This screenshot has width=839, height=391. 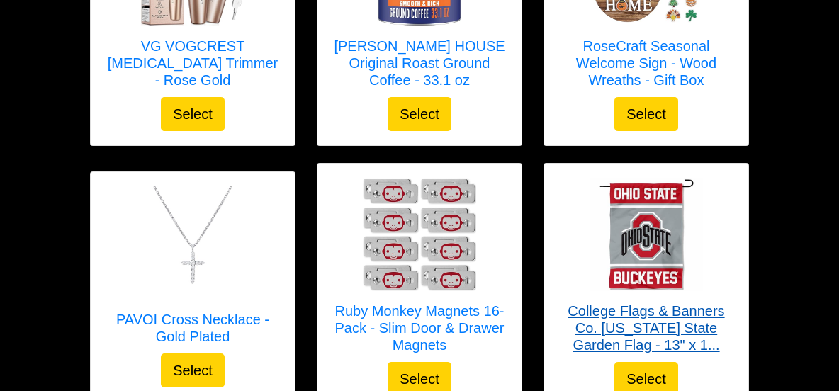 What do you see at coordinates (647, 270) in the screenshot?
I see `a: College Flags & Banners Co. Ohio State Garden Flag - 13" x 18" College Flags & Banners Co. [US_ST...` at bounding box center [647, 270].